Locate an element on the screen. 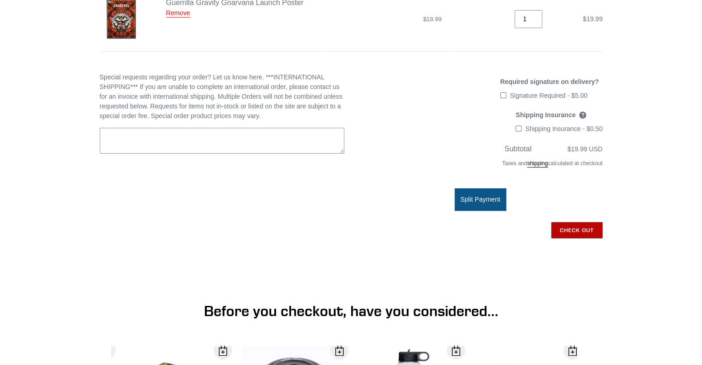 The height and width of the screenshot is (365, 702). input: Shipping Insurance - $0.50 is located at coordinates (519, 128).